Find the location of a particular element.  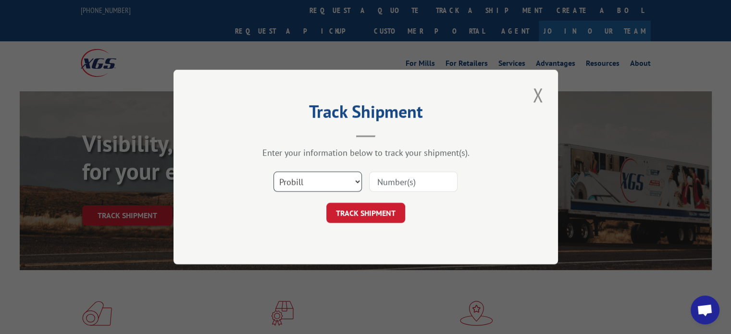

input: Number(s) is located at coordinates (413, 182).